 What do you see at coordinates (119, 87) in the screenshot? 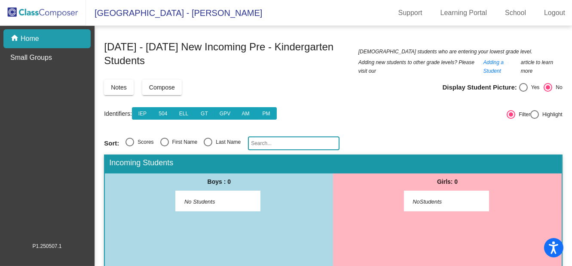
I see `button: Notes` at bounding box center [119, 87].